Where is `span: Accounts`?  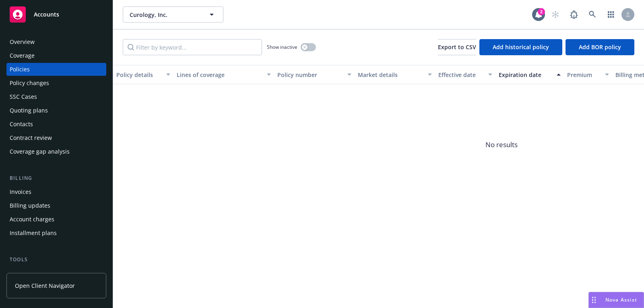 span: Accounts is located at coordinates (47, 15).